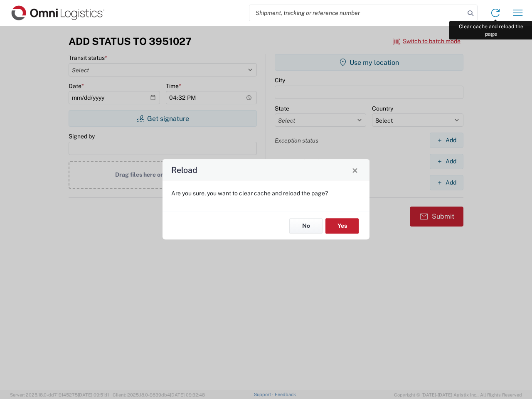 The width and height of the screenshot is (532, 399). I want to click on button: Yes, so click(342, 225).